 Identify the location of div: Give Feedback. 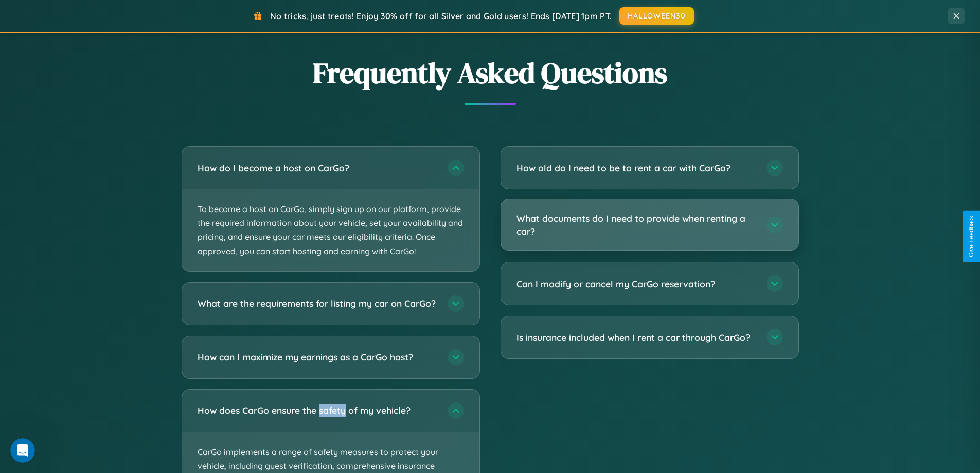
(972, 236).